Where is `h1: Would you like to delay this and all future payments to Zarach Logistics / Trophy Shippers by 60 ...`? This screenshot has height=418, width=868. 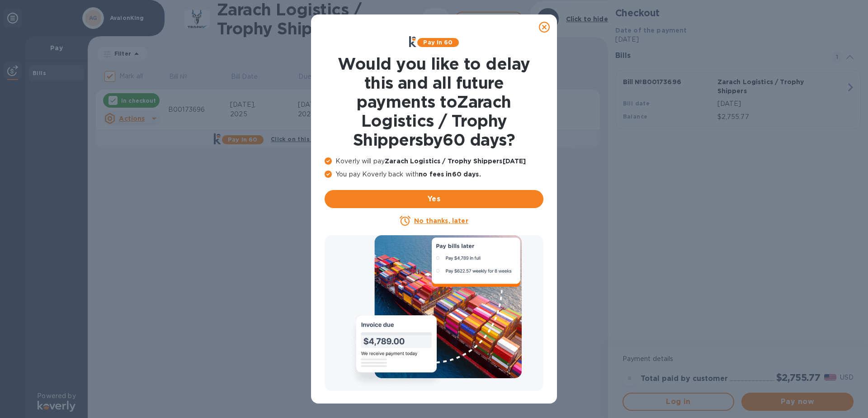 h1: Would you like to delay this and all future payments to Zarach Logistics / Trophy Shippers by 60 ... is located at coordinates (434, 102).